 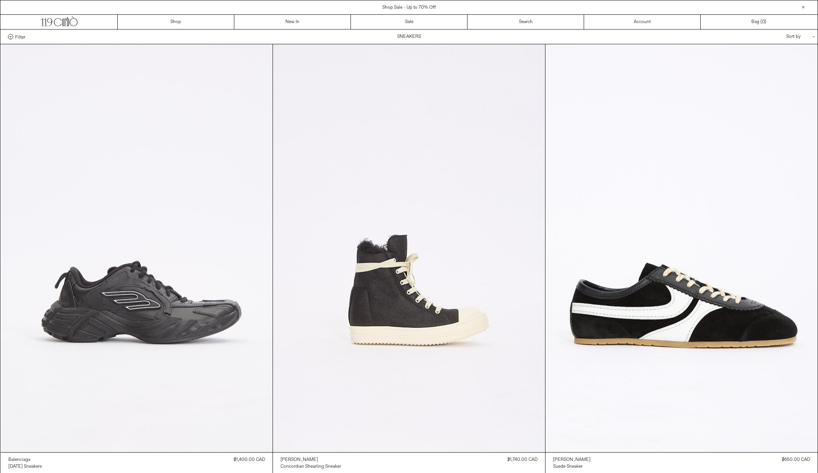 What do you see at coordinates (311, 467) in the screenshot?
I see `div: Concordian Shearling Sneaker` at bounding box center [311, 467].